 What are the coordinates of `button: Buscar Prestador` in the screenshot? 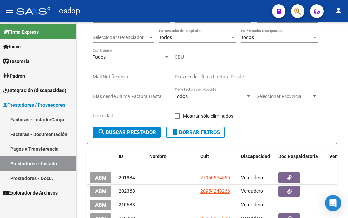 It's located at (127, 132).